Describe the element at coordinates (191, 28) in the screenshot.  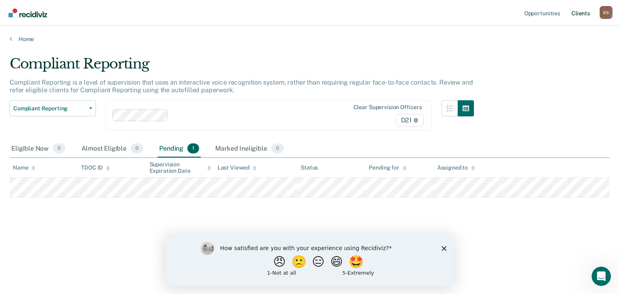
I see `button: 5` at that location.